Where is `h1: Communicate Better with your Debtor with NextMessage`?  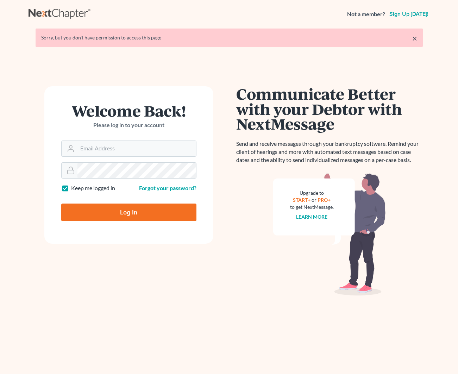
h1: Communicate Better with your Debtor with NextMessage is located at coordinates (329, 109).